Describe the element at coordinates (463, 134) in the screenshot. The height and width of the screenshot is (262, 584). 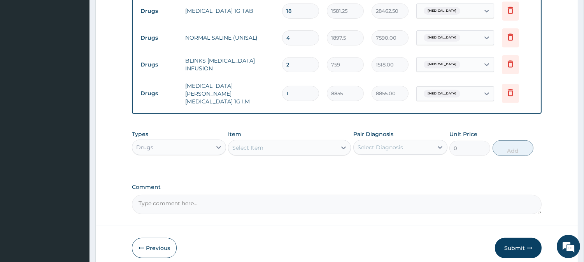
I see `label: Unit Price` at that location.